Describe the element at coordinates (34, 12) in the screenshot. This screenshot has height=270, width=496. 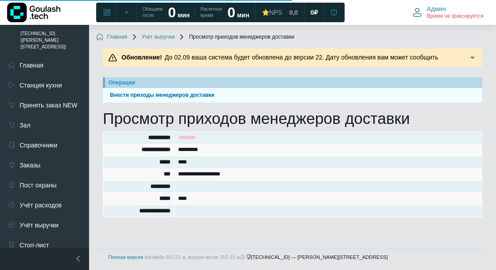
I see `a: Логотип компании Goulash.tech` at that location.